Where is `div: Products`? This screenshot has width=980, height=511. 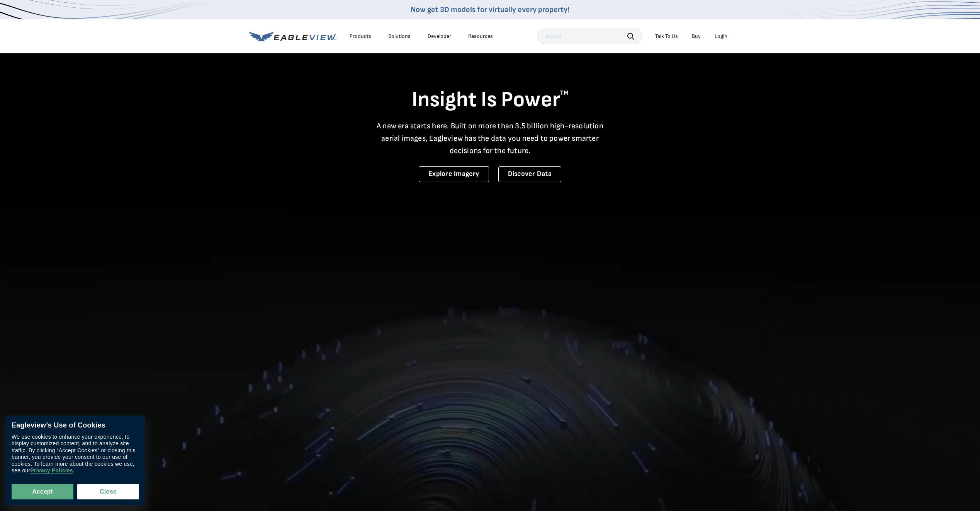 div: Products is located at coordinates (360, 36).